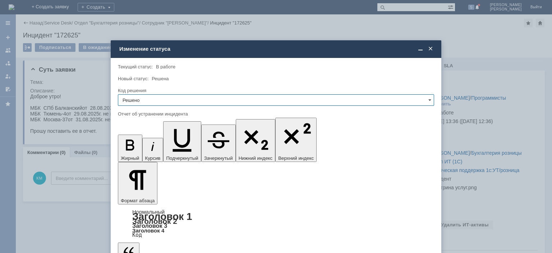  Describe the element at coordinates (255, 140) in the screenshot. I see `button: Нижний индекс` at that location.